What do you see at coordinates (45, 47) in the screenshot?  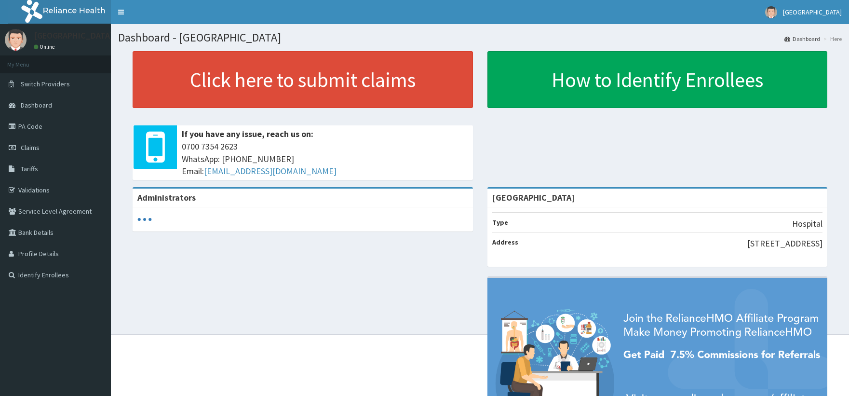 I see `a: Online` at bounding box center [45, 47].